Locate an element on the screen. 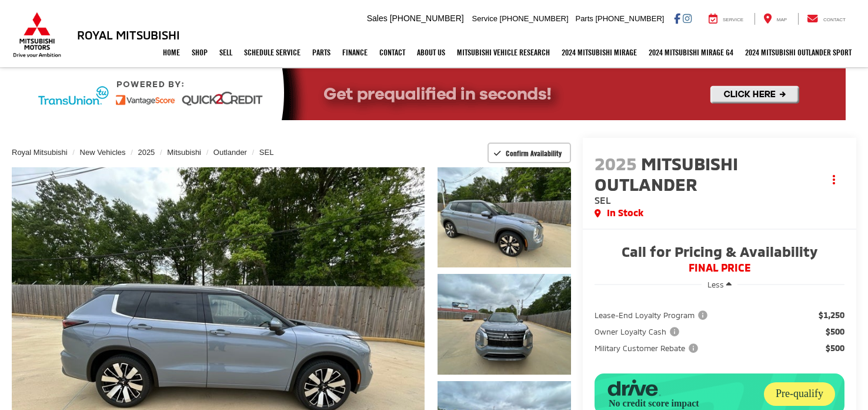 This screenshot has width=868, height=410. span: Owner Loyalty Cash is located at coordinates (639, 332).